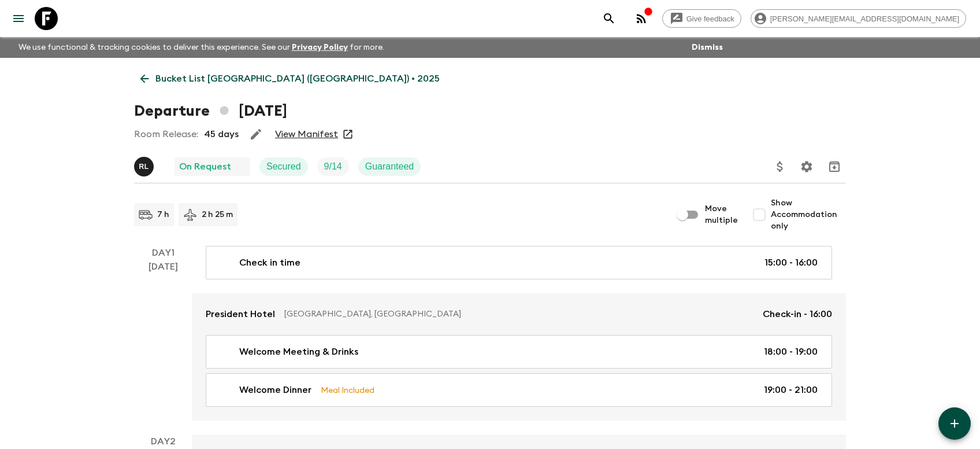 The height and width of the screenshot is (449, 980). I want to click on p: Check-in - 16:00, so click(798, 314).